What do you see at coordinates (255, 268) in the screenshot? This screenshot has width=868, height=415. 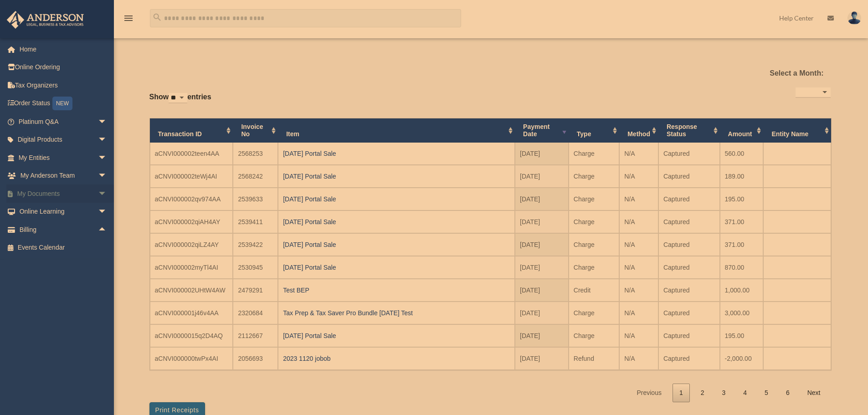 I see `td: 2530945` at bounding box center [255, 268].